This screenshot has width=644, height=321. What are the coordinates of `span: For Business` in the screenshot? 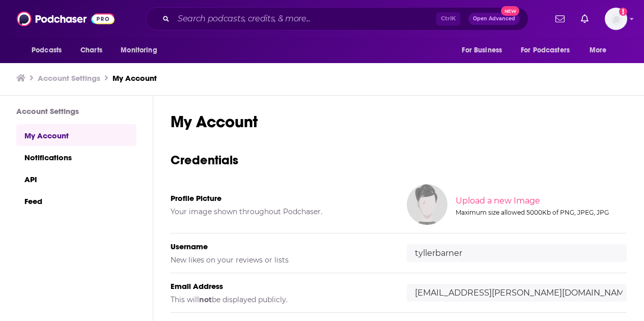 It's located at (482, 51).